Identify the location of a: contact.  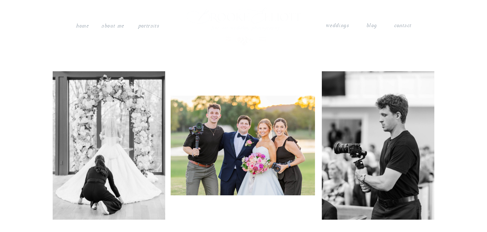
(403, 25).